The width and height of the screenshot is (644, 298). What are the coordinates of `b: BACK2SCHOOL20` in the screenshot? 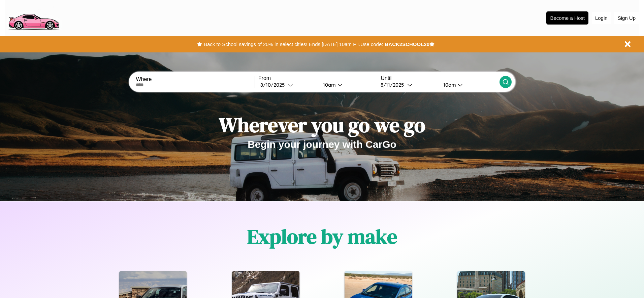 It's located at (407, 44).